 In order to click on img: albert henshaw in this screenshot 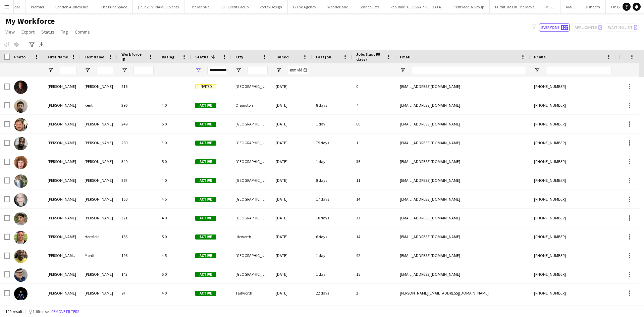, I will do `click(21, 144)`.